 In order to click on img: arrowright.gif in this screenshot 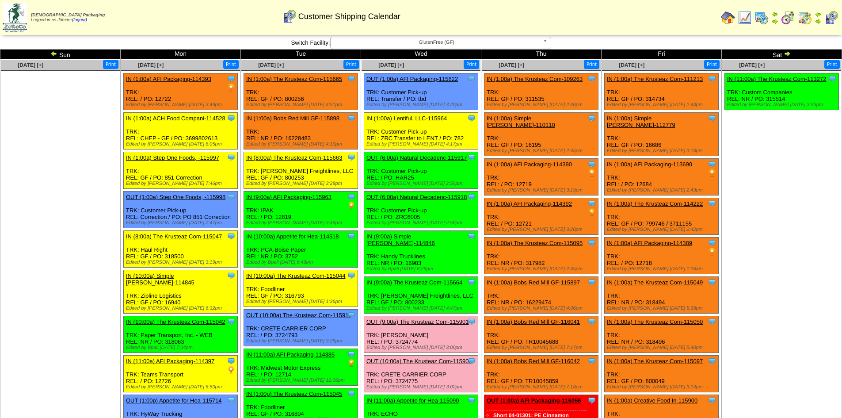, I will do `click(775, 21)`.